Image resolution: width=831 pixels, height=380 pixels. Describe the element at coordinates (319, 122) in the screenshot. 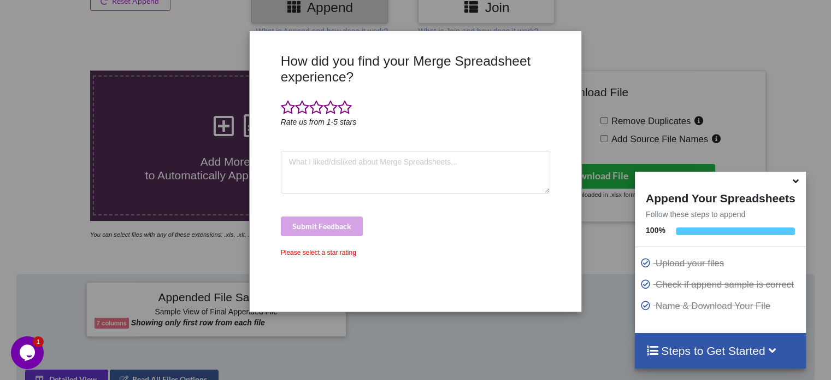

I see `i: Rate us from 1-5 stars` at that location.